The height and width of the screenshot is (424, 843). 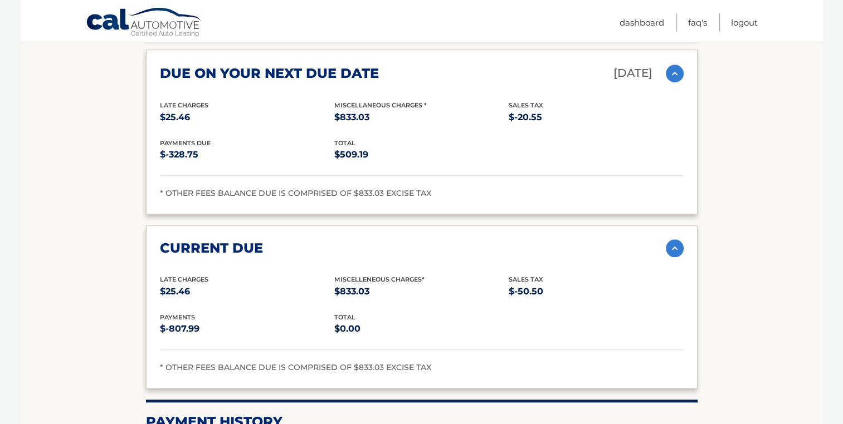 What do you see at coordinates (697, 22) in the screenshot?
I see `a: FAQ's` at bounding box center [697, 22].